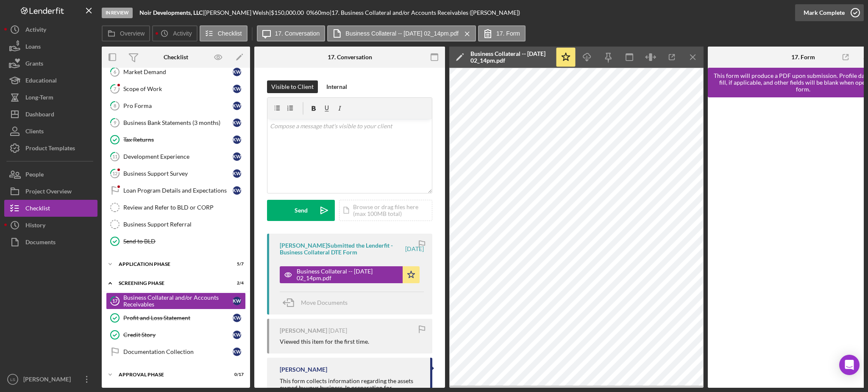 Image resolution: width=868 pixels, height=392 pixels. What do you see at coordinates (178, 89) in the screenshot?
I see `div: Scope of Work` at bounding box center [178, 89].